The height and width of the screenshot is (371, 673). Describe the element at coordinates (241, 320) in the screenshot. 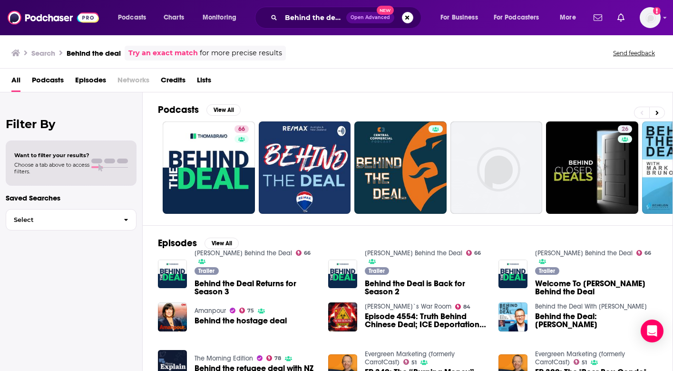

I see `span: Behind the hostage deal` at that location.